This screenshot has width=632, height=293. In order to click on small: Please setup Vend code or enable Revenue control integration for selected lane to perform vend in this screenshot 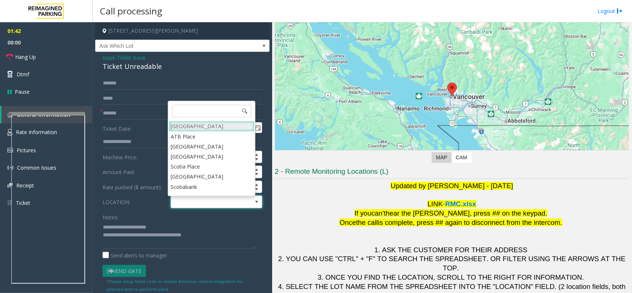, I will do `click(175, 285)`.